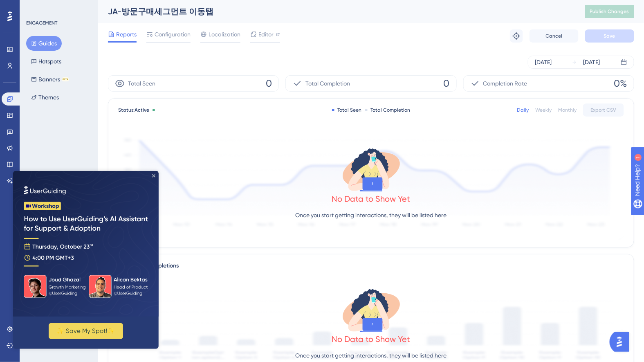  What do you see at coordinates (347, 110) in the screenshot?
I see `div: Total Seen` at bounding box center [347, 110].